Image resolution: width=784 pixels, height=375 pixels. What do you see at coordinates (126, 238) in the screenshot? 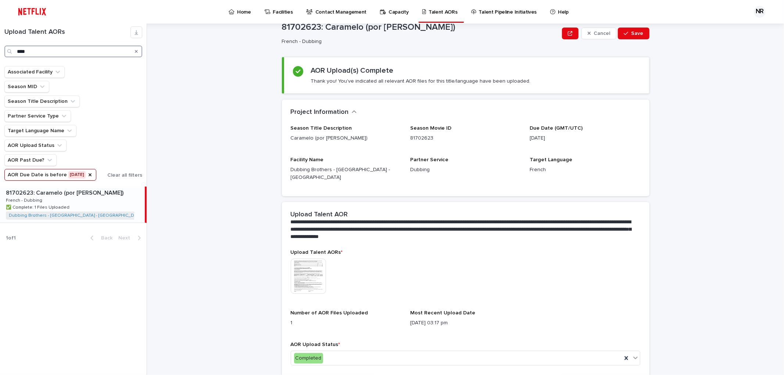
I see `span: Next` at bounding box center [126, 238].